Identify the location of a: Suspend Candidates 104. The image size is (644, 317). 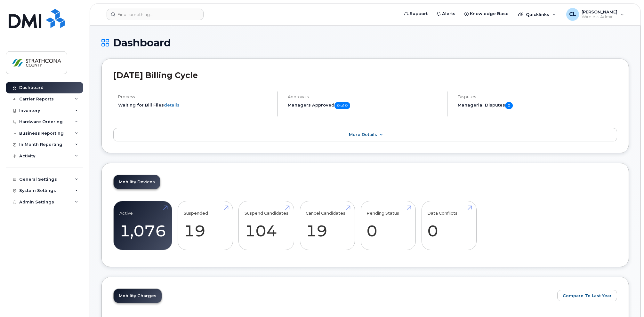
(266, 226).